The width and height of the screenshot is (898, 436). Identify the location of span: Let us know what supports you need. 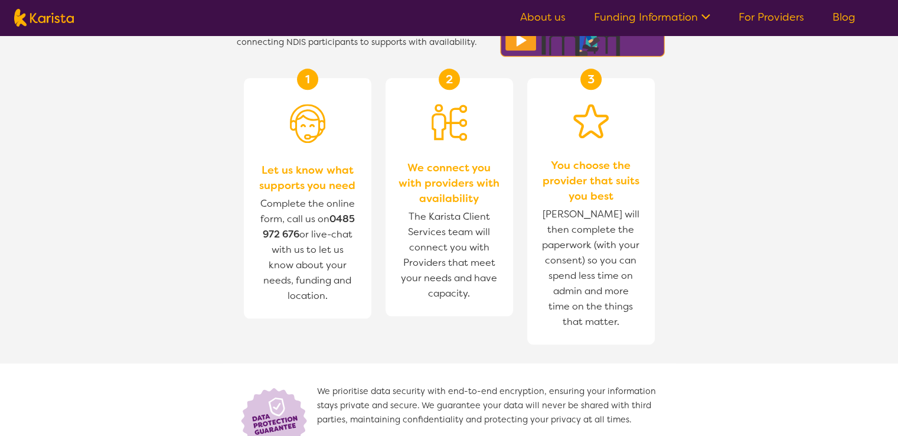
(308, 178).